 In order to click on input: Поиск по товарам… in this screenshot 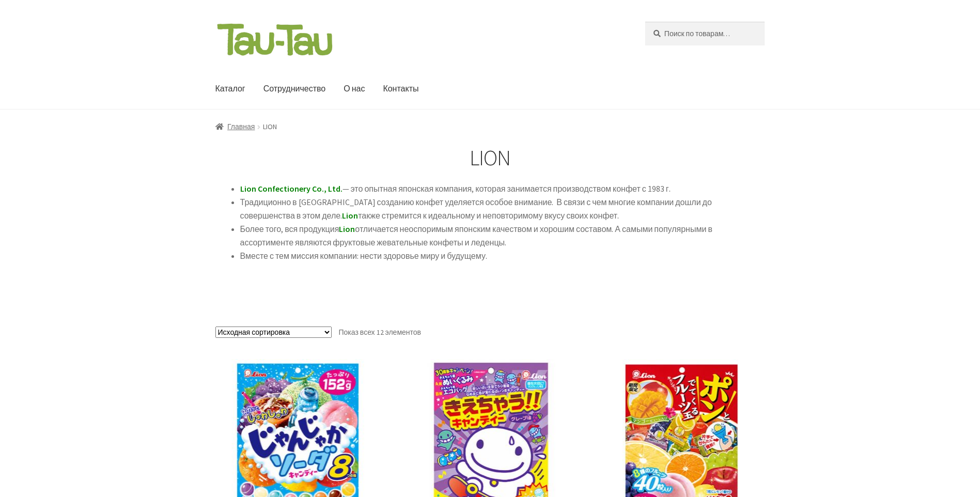, I will do `click(705, 34)`.